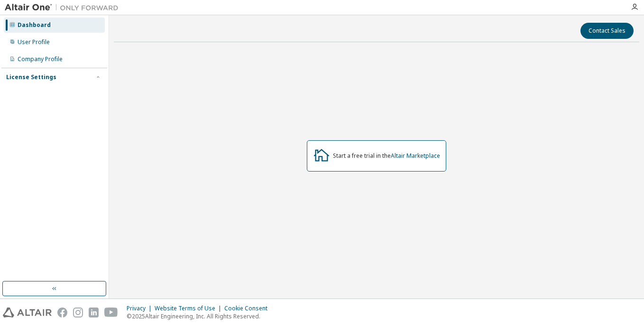 The image size is (644, 326). What do you see at coordinates (64, 8) in the screenshot?
I see `img: Altair One` at bounding box center [64, 8].